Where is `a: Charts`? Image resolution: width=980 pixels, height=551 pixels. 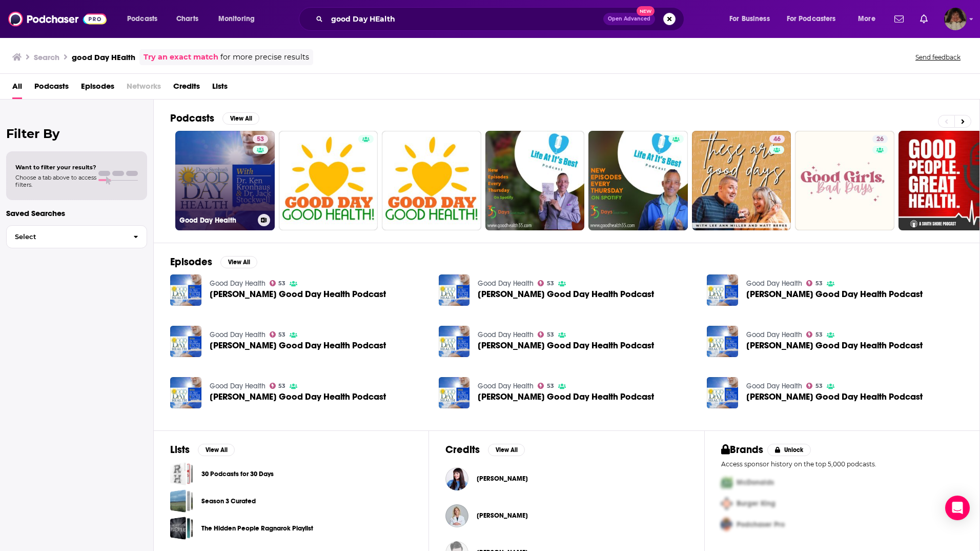
a: Charts is located at coordinates (187, 19).